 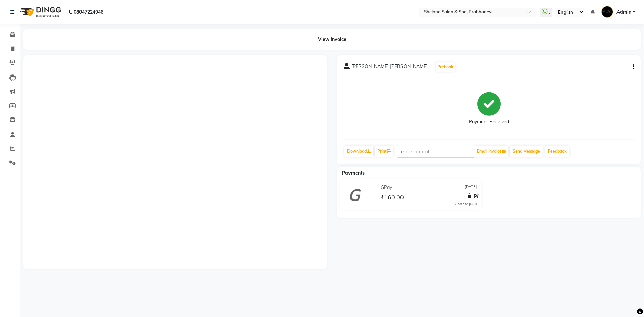 I want to click on div: Payment Received, so click(x=489, y=122).